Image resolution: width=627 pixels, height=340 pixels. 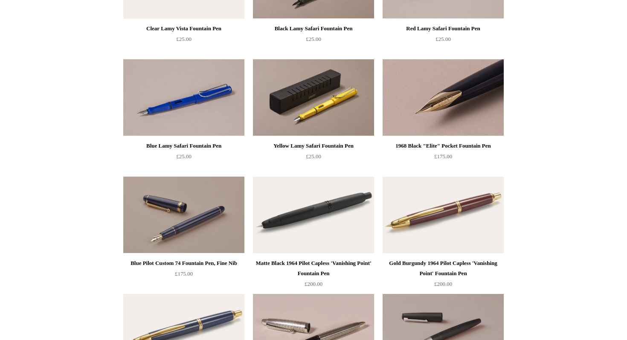 I want to click on div: Black Lamy Safari Fountain Pen, so click(x=313, y=29).